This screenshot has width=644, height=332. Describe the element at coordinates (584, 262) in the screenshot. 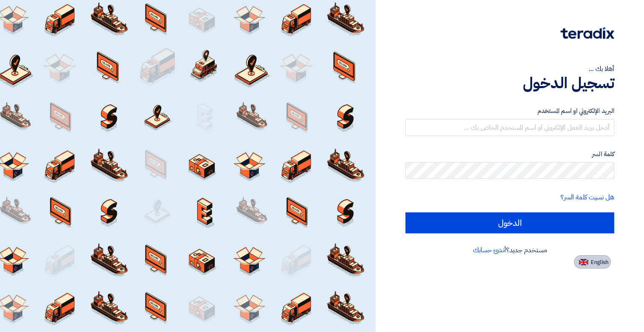

I see `img: en-US.png` at that location.